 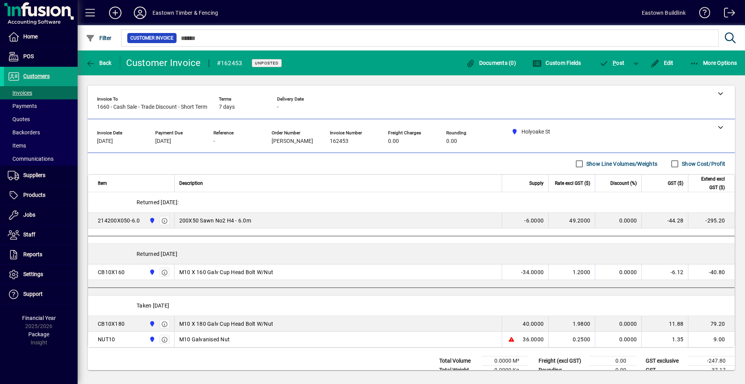 I want to click on a: Quotes, so click(x=41, y=119).